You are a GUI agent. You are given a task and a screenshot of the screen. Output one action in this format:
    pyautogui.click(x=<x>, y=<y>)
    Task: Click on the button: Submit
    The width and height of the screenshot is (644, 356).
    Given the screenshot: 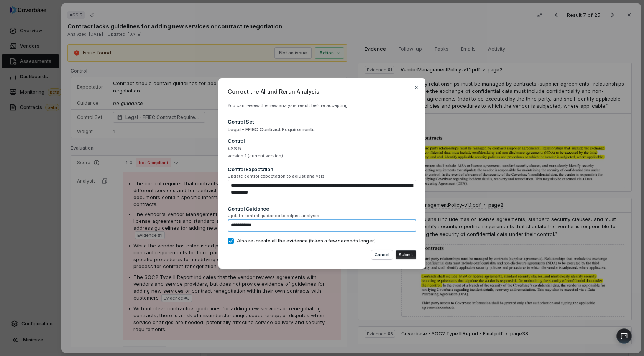 What is the action you would take?
    pyautogui.click(x=406, y=255)
    